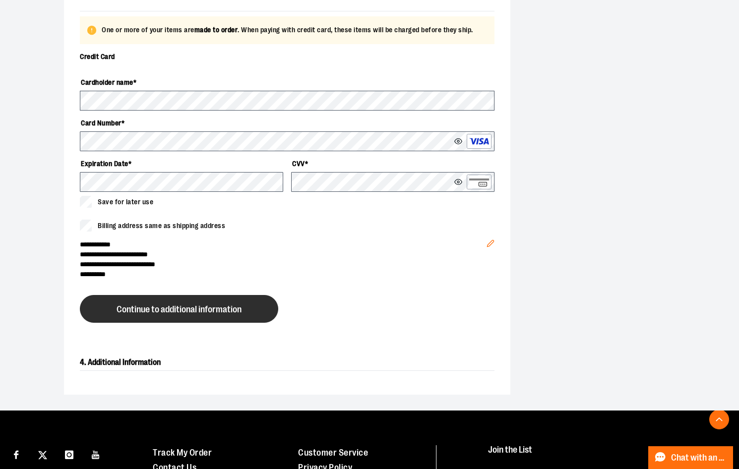  I want to click on a: Track My Order, so click(182, 453).